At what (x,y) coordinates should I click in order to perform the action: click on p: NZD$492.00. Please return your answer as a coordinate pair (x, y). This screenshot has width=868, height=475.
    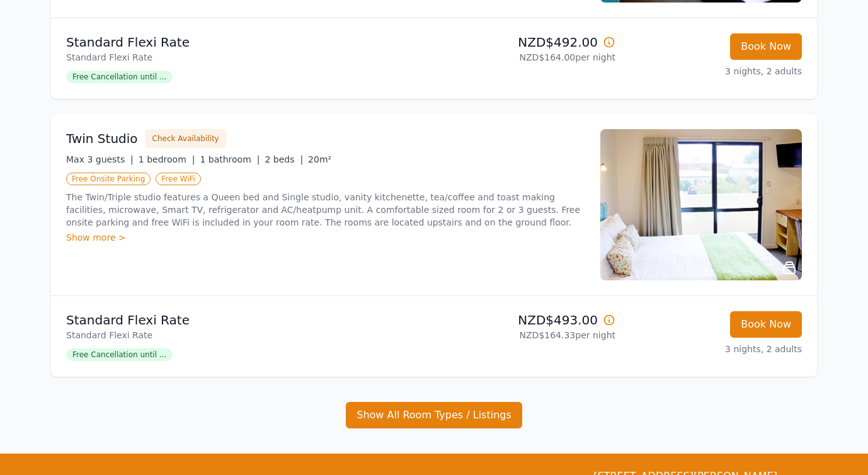
    Looking at the image, I should click on (527, 42).